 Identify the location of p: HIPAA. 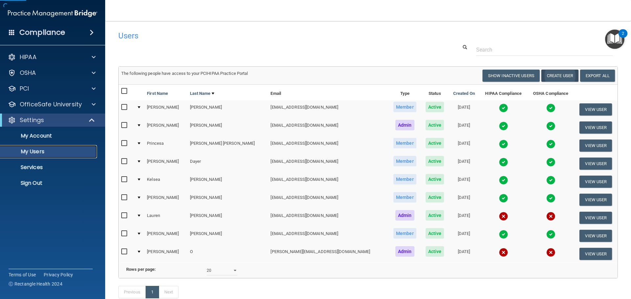
(28, 57).